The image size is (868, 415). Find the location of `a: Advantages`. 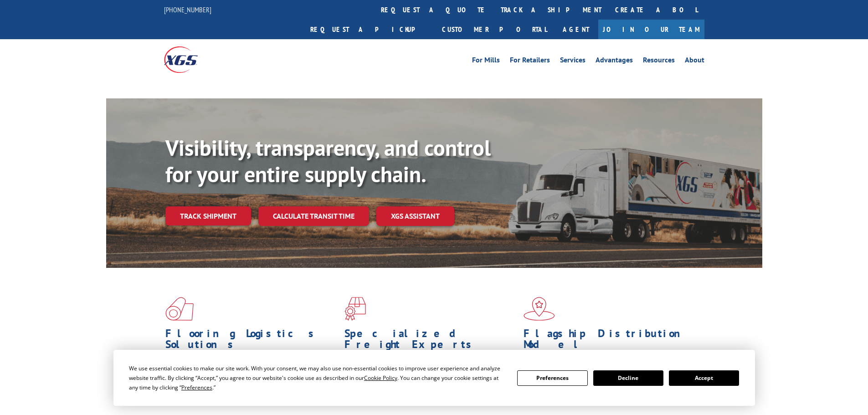

a: Advantages is located at coordinates (614, 62).